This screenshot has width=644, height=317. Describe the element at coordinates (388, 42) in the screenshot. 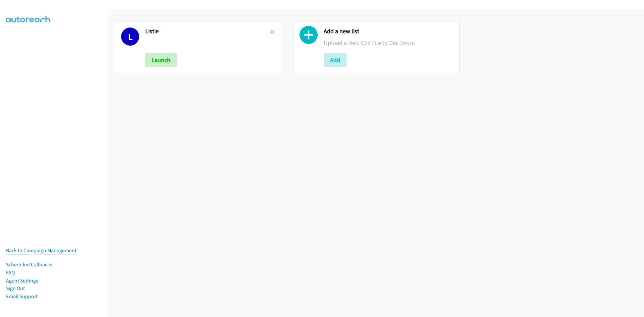

I see `p: Upload a New CSV File to Dial Down` at that location.